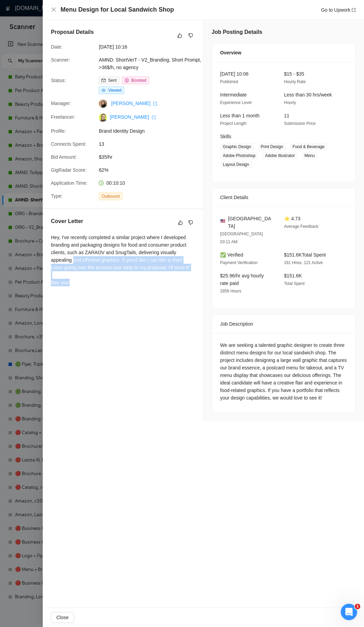 Image resolution: width=364 pixels, height=627 pixels. Describe the element at coordinates (101, 183) in the screenshot. I see `span: clock-circle` at that location.